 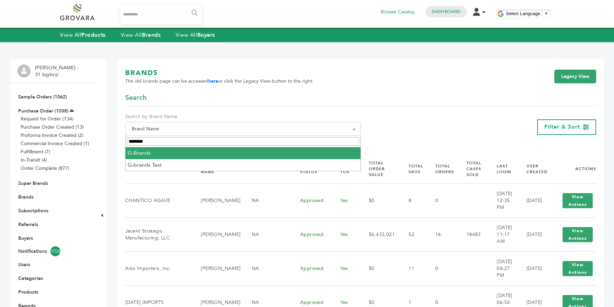 I want to click on a: Users, so click(x=24, y=265).